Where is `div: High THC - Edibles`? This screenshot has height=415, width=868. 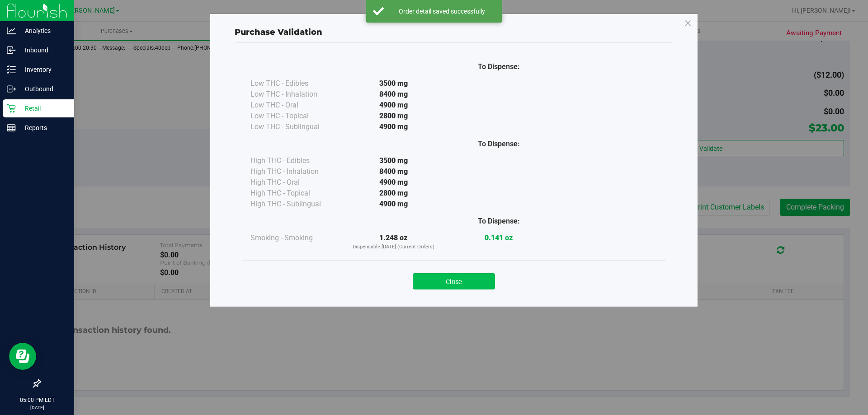
div: High THC - Edibles is located at coordinates (296, 161).